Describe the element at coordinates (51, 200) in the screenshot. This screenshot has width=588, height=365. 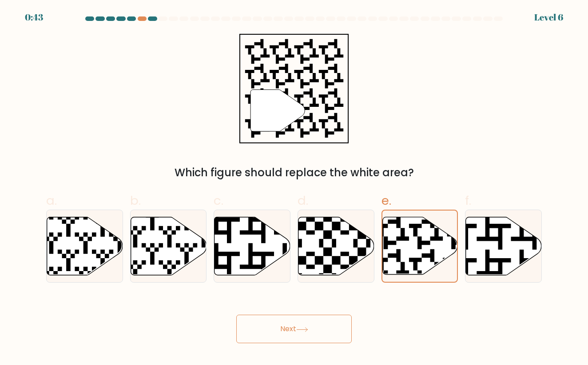
I see `span: a.` at that location.